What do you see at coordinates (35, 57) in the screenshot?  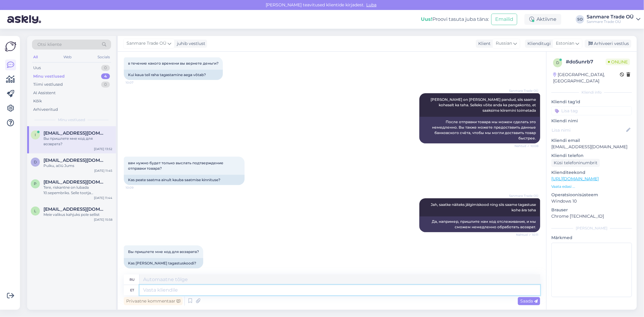 I see `div: All` at bounding box center [35, 57].